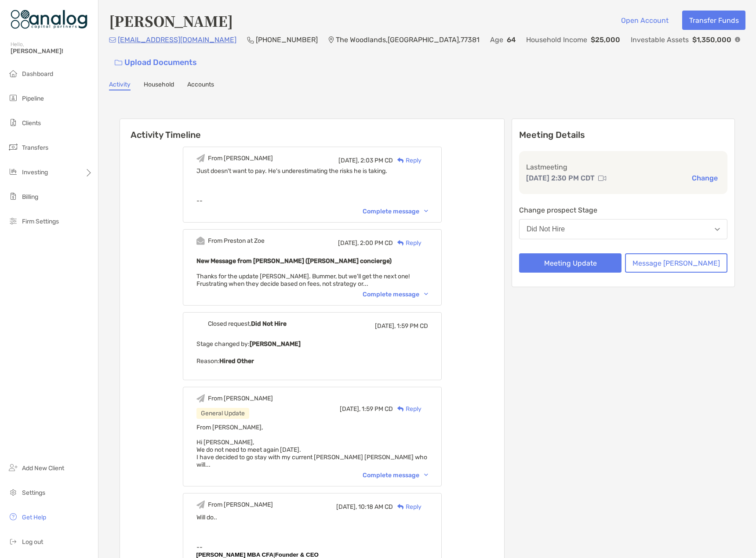 The image size is (756, 558). I want to click on span: 2:03 PM CD, so click(377, 160).